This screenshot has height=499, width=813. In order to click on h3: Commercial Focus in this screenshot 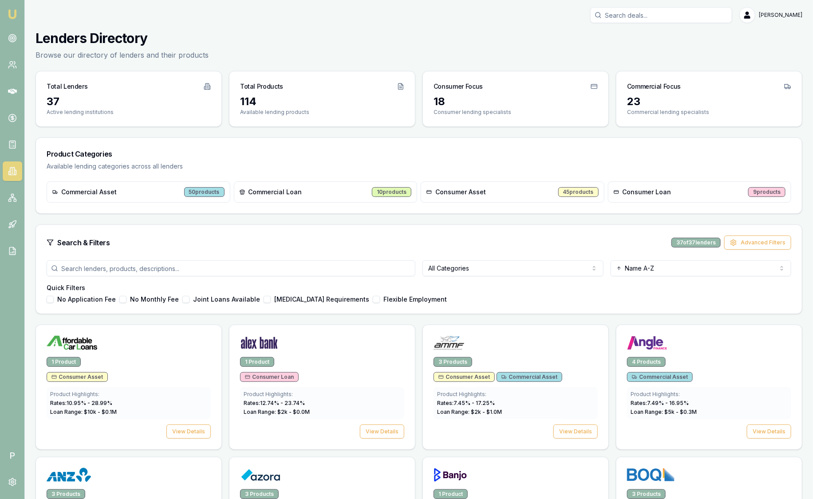, I will do `click(654, 87)`.